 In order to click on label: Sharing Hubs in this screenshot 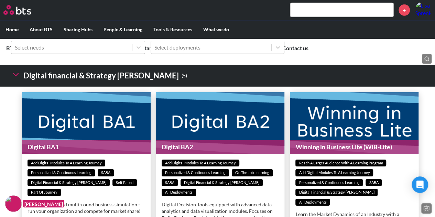, I will do `click(78, 30)`.